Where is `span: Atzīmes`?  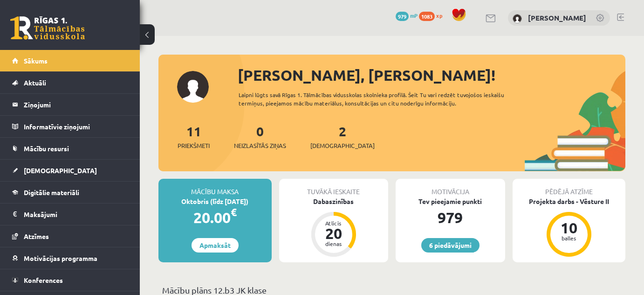 span: Atzīmes is located at coordinates (37, 236).